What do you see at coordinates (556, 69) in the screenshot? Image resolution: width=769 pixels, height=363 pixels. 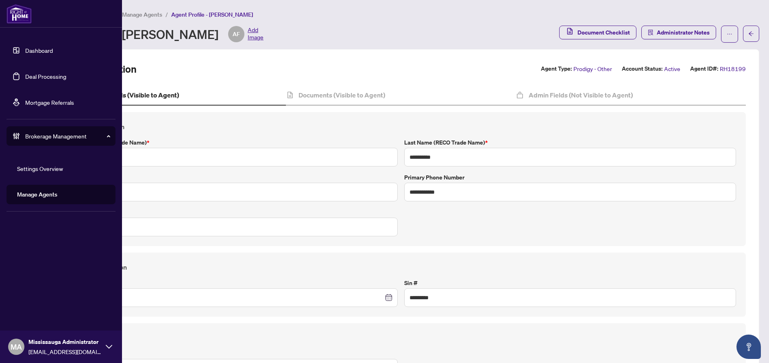 I see `label: Agent Type:` at bounding box center [556, 69].